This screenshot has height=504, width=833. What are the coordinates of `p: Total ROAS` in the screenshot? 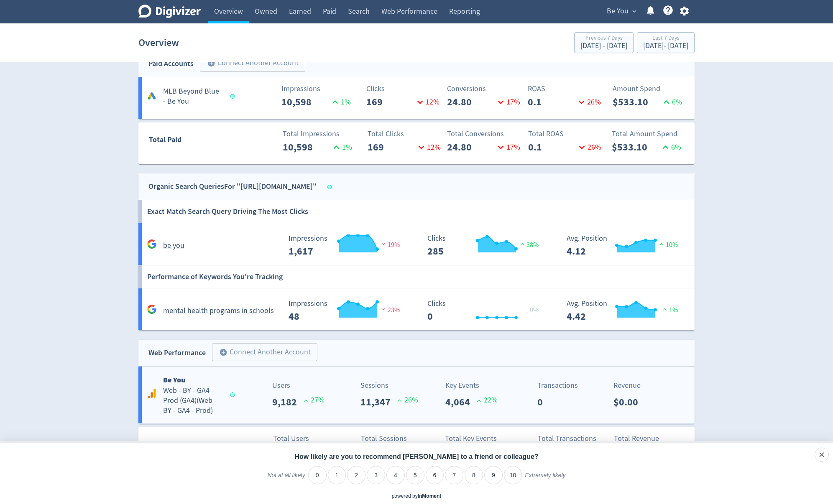 It's located at (566, 134).